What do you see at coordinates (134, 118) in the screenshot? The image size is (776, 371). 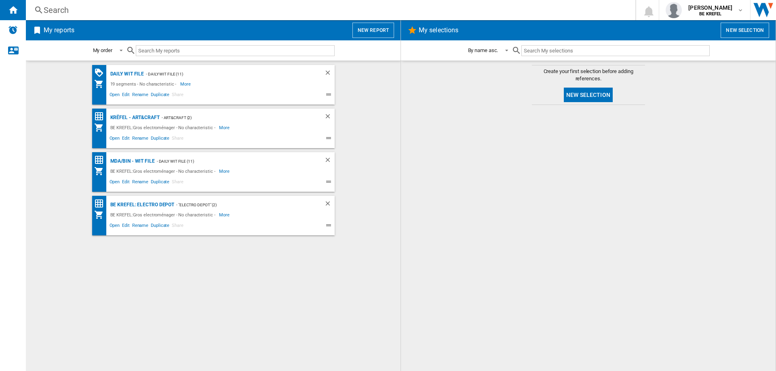 I see `div: Krëfel - Art&Craft` at bounding box center [134, 118].